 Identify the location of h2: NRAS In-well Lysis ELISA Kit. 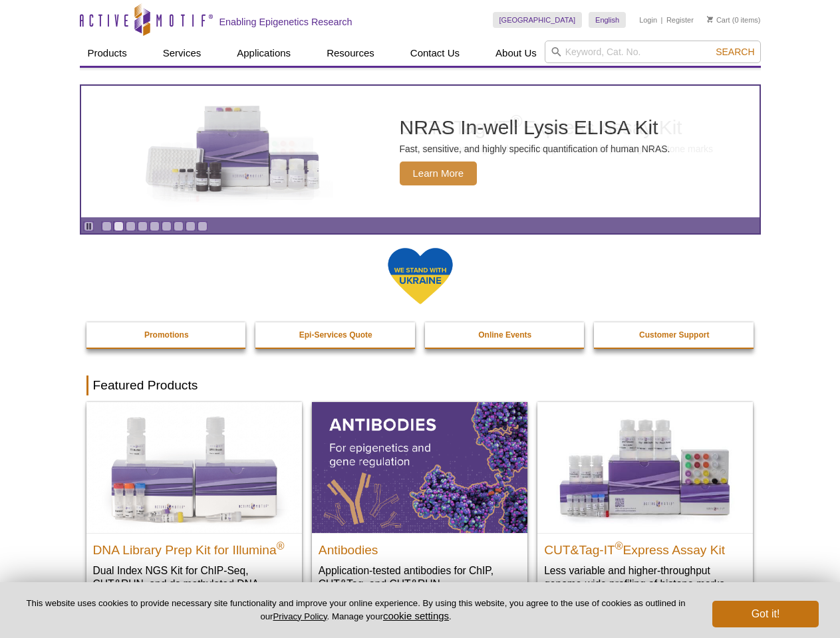
(535, 127).